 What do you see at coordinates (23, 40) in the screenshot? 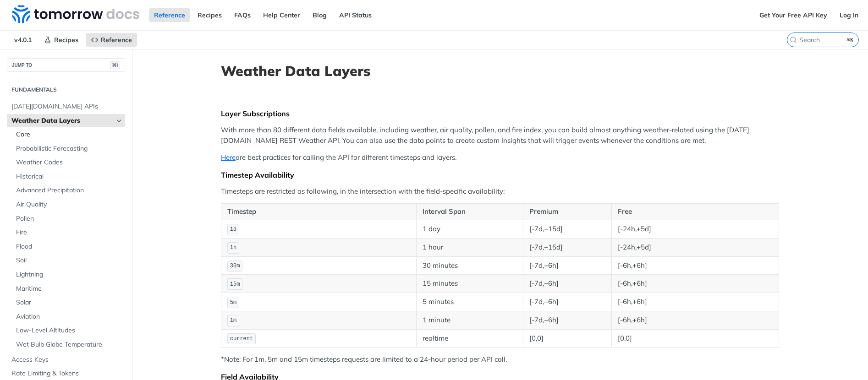
I see `span: v4.0.1` at bounding box center [23, 40].